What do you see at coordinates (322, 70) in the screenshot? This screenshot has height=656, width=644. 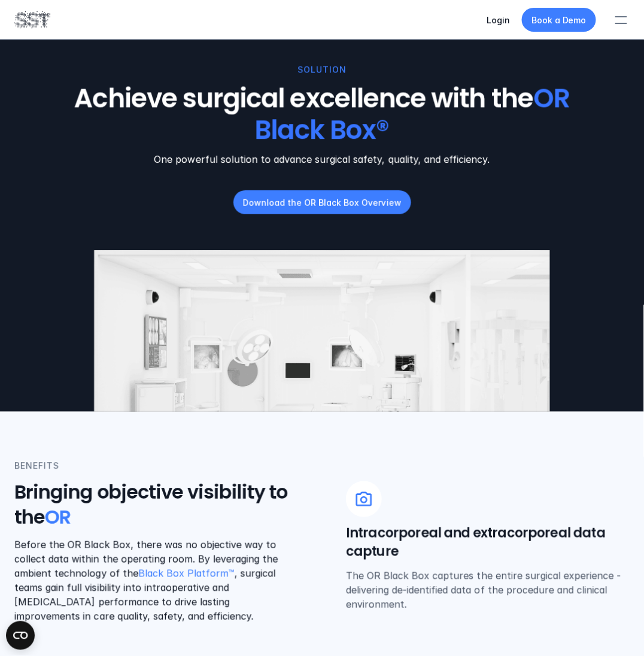 I see `p: SOLUTION` at bounding box center [322, 70].